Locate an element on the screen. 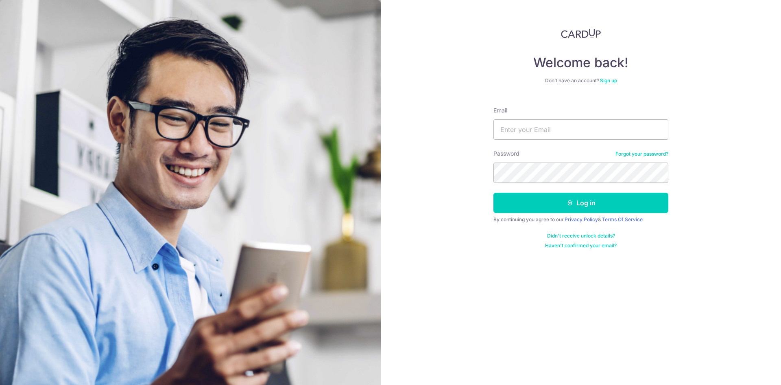 The width and height of the screenshot is (781, 385). input: Enter your Email is located at coordinates (581, 129).